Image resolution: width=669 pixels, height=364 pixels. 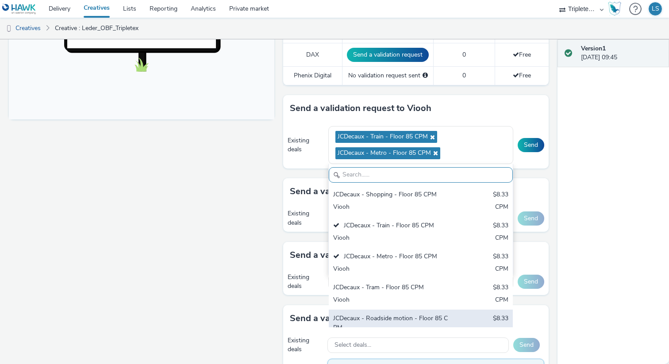 What do you see at coordinates (19, 9) in the screenshot?
I see `img: undefined Logo` at bounding box center [19, 9].